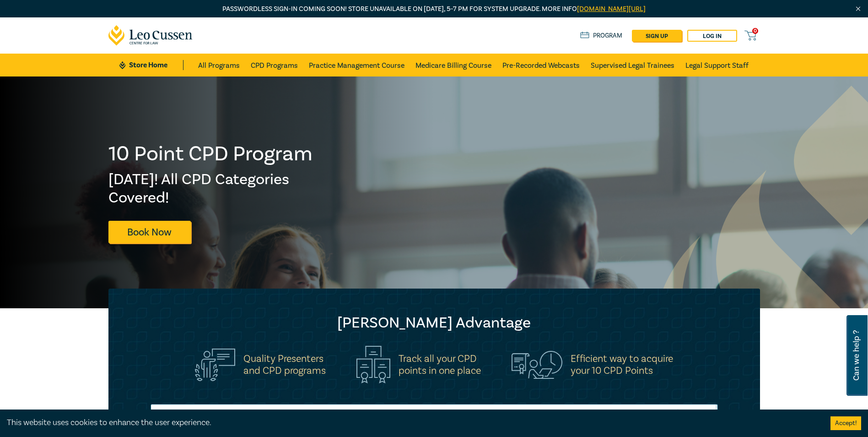 The width and height of the screenshot is (868, 437). I want to click on a: Medicare Billing Course, so click(453, 65).